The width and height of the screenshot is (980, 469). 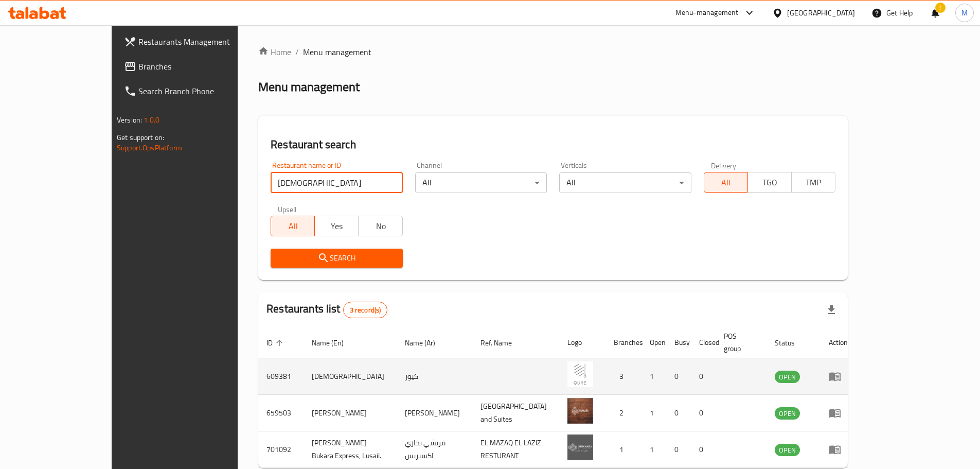 I want to click on a: Restaurants Management, so click(x=196, y=42).